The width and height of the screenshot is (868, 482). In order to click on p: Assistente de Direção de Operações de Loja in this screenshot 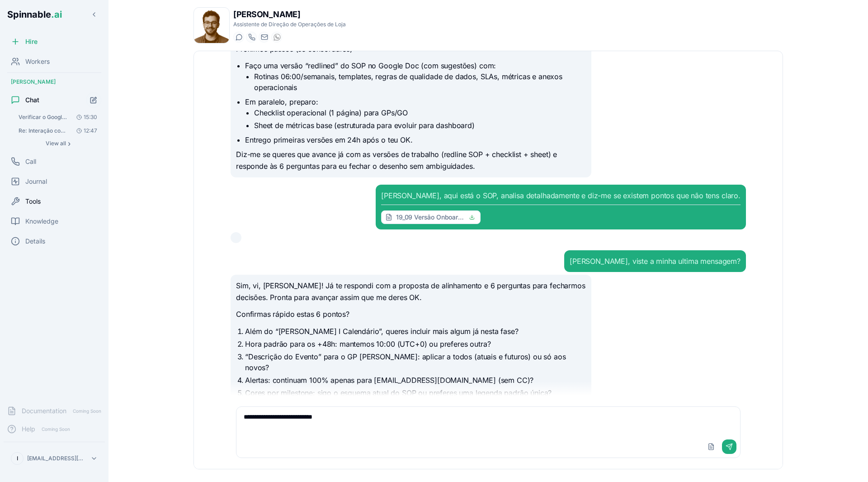, I will do `click(289, 25)`.